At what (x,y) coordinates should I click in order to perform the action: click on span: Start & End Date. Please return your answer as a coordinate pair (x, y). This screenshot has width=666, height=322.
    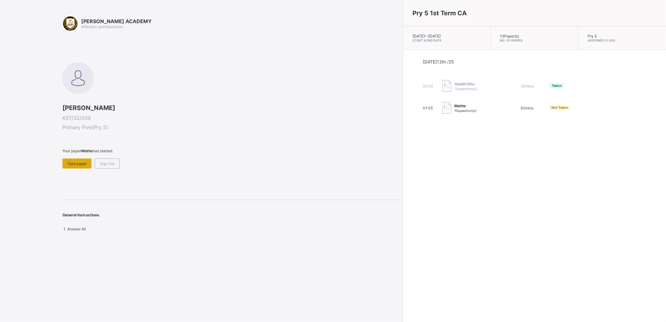
    Looking at the image, I should click on (447, 40).